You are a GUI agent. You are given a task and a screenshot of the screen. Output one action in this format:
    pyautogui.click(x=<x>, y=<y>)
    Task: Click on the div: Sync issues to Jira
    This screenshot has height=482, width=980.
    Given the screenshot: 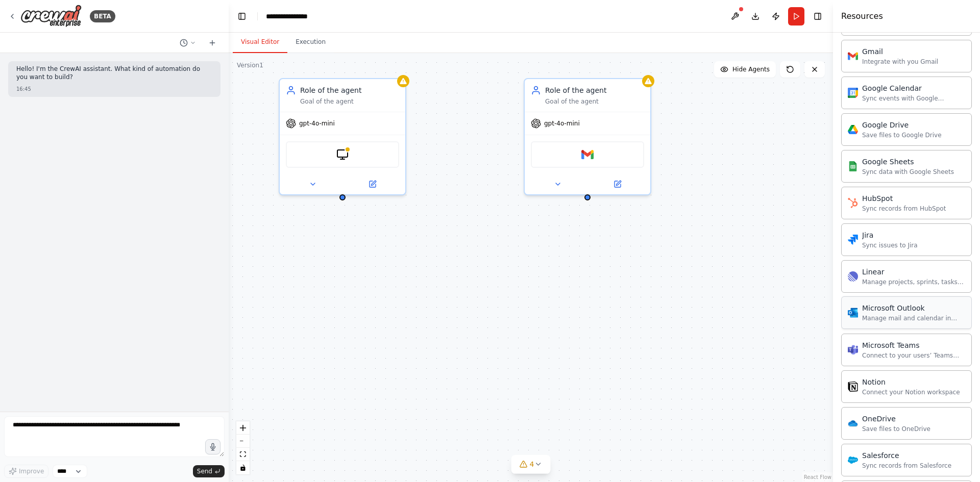 What is the action you would take?
    pyautogui.click(x=889, y=245)
    